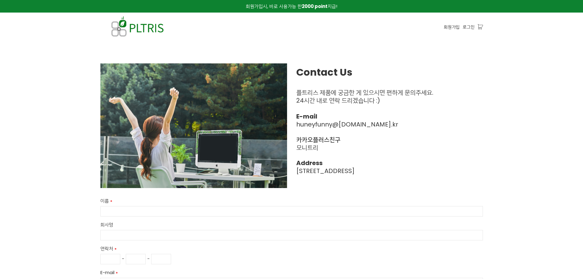 This screenshot has width=583, height=279. What do you see at coordinates (315, 6) in the screenshot?
I see `strong: 2000 point` at bounding box center [315, 6].